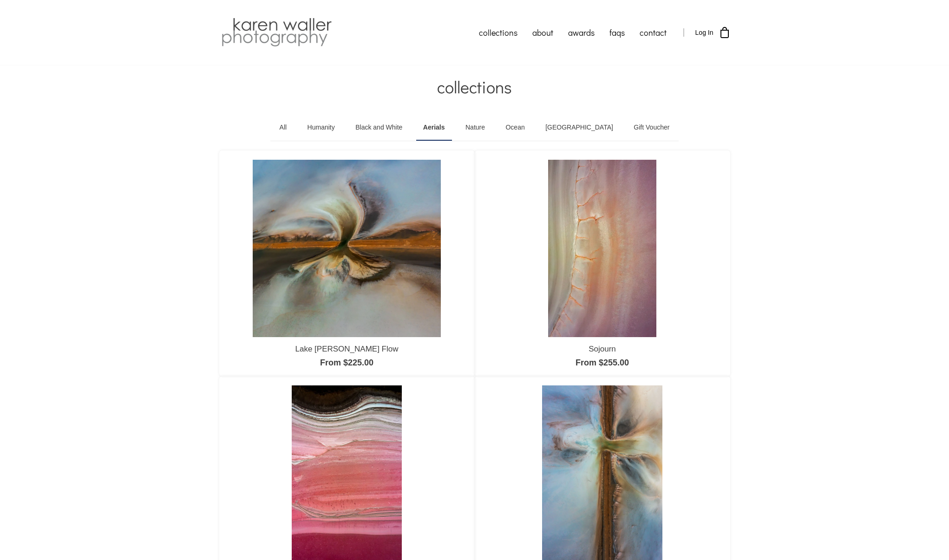 This screenshot has height=560, width=949. Describe the element at coordinates (617, 33) in the screenshot. I see `a: faqs` at that location.